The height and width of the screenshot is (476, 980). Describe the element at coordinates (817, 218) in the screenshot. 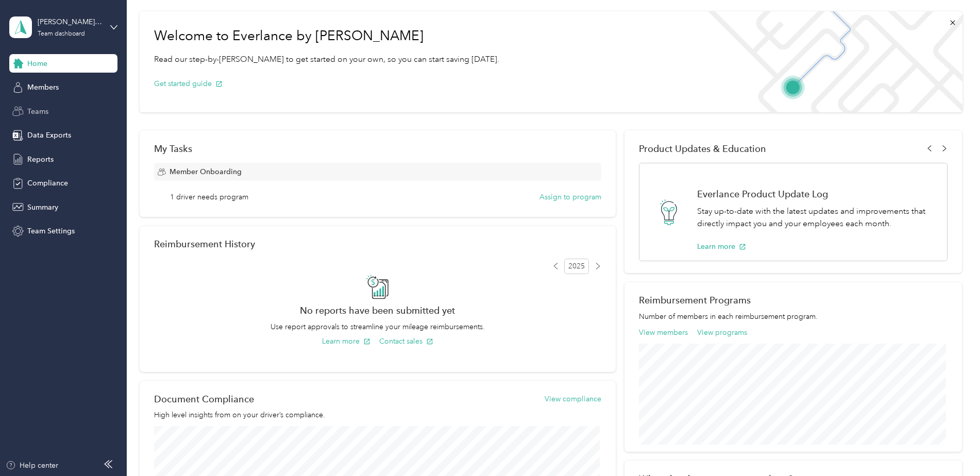

I see `p: Stay up-to-date with the latest updates and improvements that directly impact you and your employ...` at that location.